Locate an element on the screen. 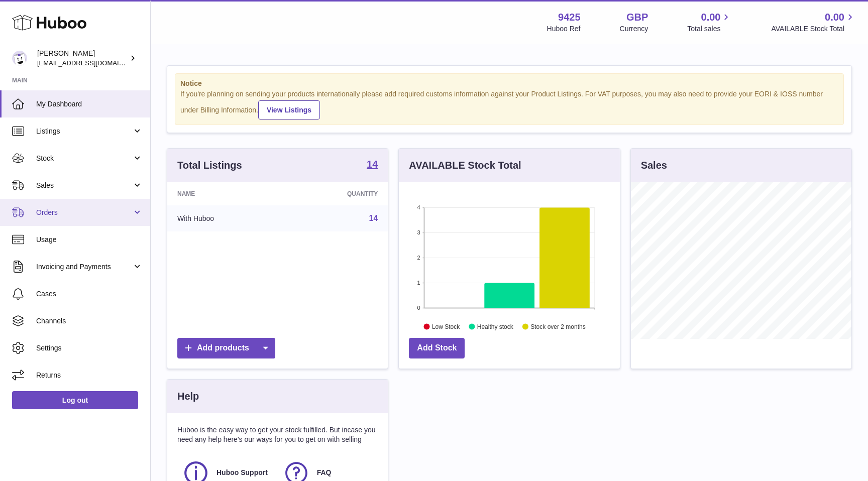  text: 2 is located at coordinates (419, 258).